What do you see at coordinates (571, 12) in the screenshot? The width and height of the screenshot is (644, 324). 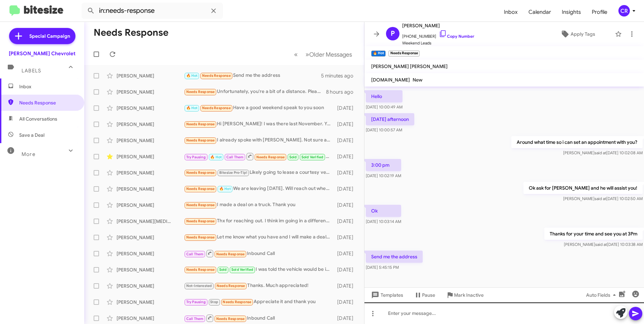 I see `span: Insights` at bounding box center [571, 12].